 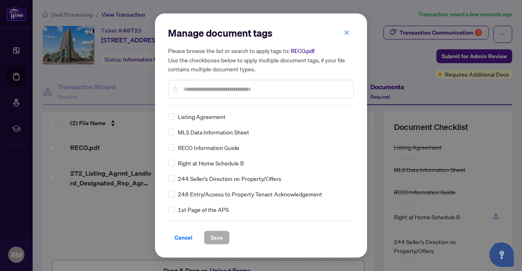 I want to click on span: Cancel, so click(x=183, y=238).